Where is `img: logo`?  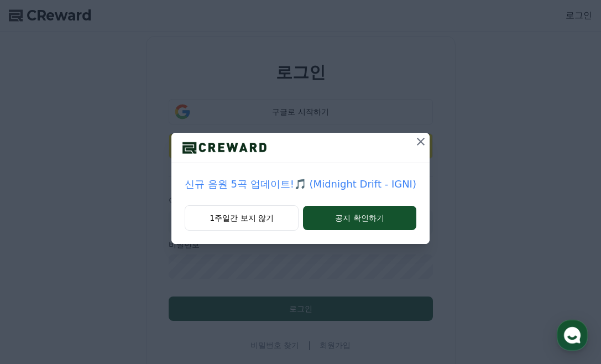
img: logo is located at coordinates (225, 148).